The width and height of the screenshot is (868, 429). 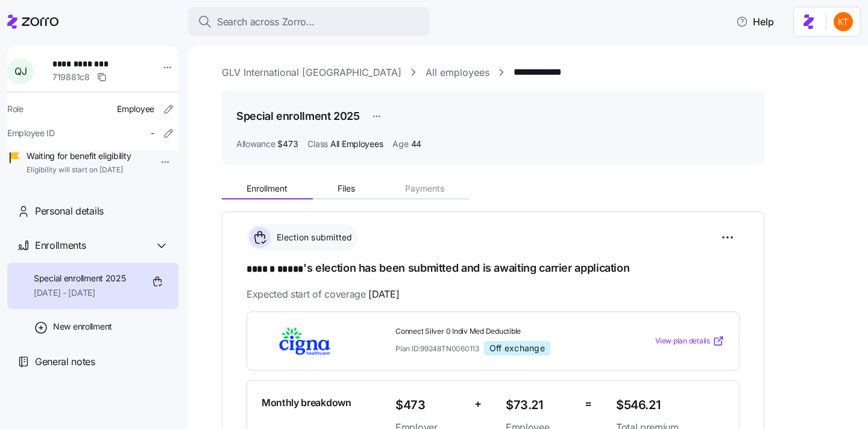 What do you see at coordinates (322, 294) in the screenshot?
I see `span: Expected start of coverage` at bounding box center [322, 294].